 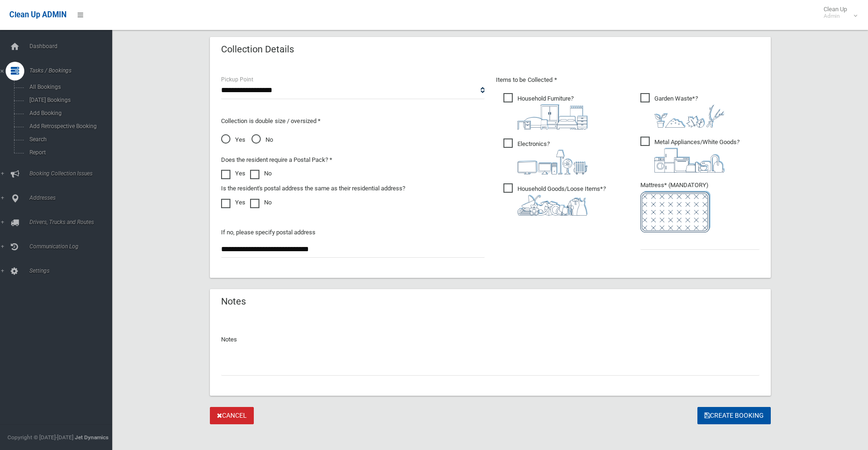 What do you see at coordinates (700, 206) in the screenshot?
I see `span: Mattress* (MANDATORY)` at bounding box center [700, 206].